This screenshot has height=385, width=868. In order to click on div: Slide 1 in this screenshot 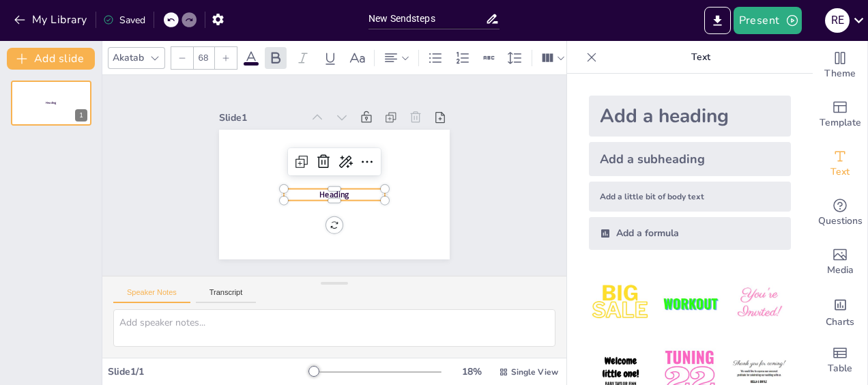, I will do `click(261, 118)`.